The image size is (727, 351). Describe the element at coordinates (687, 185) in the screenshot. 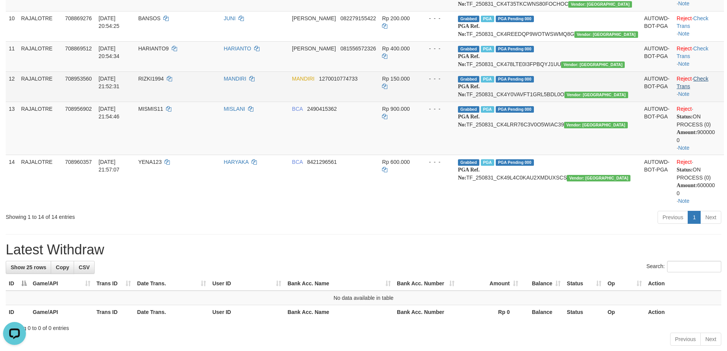

I see `b: Amount:` at that location.